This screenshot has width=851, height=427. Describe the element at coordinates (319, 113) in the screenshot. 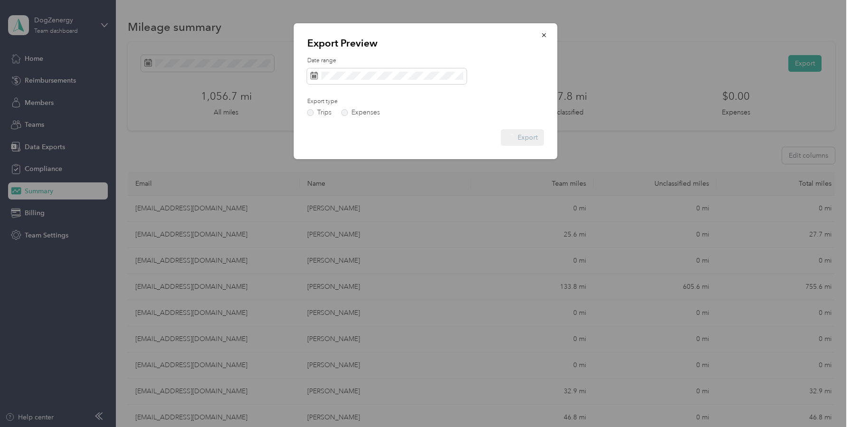

I see `label: Trips` at that location.